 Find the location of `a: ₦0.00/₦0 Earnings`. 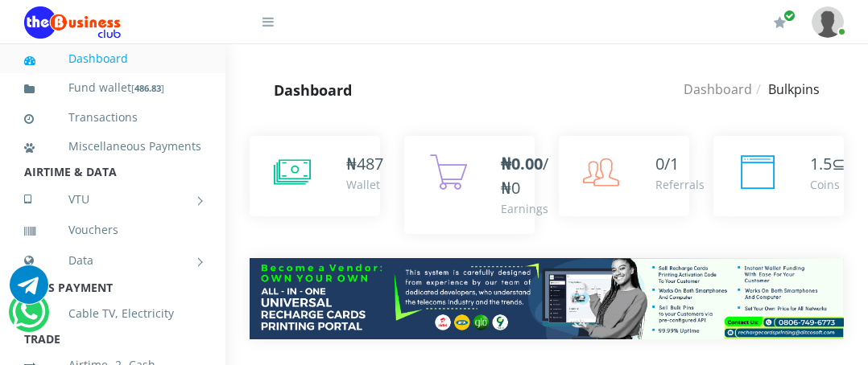

a: ₦0.00/₦0 Earnings is located at coordinates (470, 185).